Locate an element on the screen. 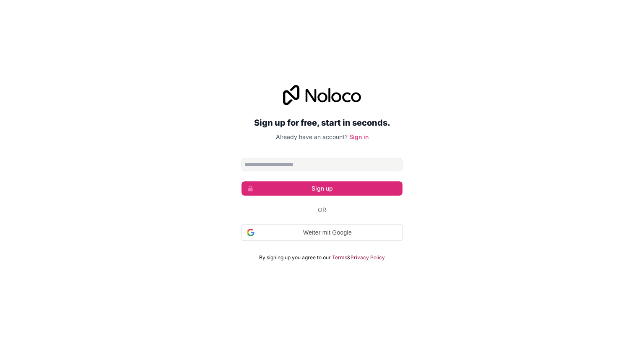 This screenshot has width=644, height=346. span: Already have an account? is located at coordinates (312, 136).